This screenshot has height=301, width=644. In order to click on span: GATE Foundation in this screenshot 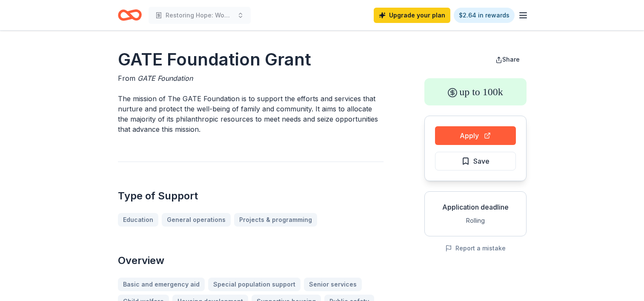, I will do `click(165, 79)`.